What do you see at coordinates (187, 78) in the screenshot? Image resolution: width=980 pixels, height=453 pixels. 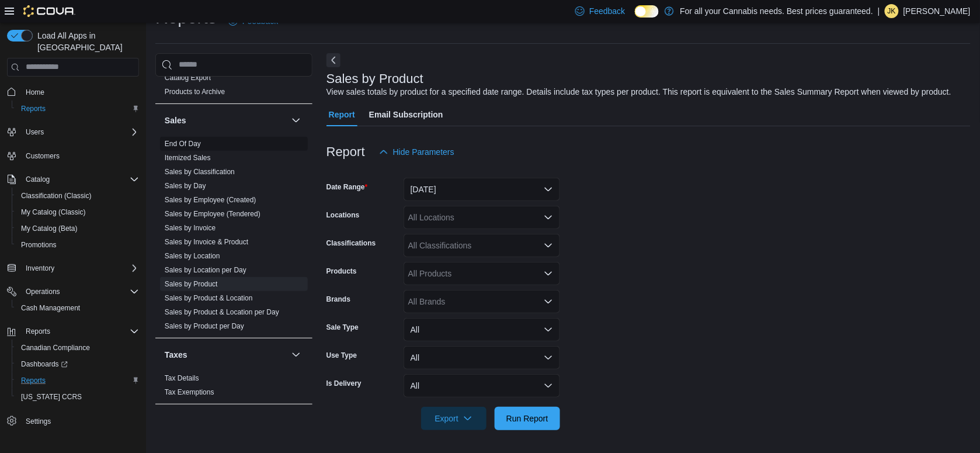 I see `span: Catalog Export` at bounding box center [187, 78].